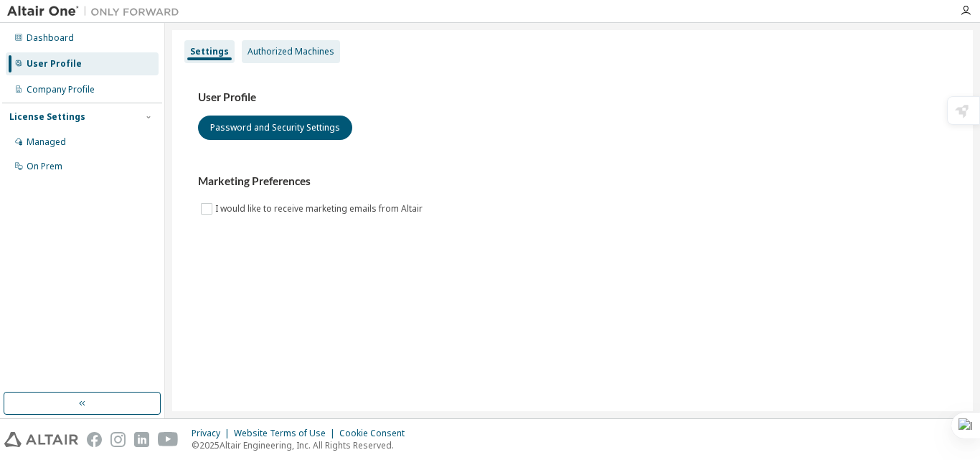 The image size is (980, 460). I want to click on div: Settings, so click(209, 52).